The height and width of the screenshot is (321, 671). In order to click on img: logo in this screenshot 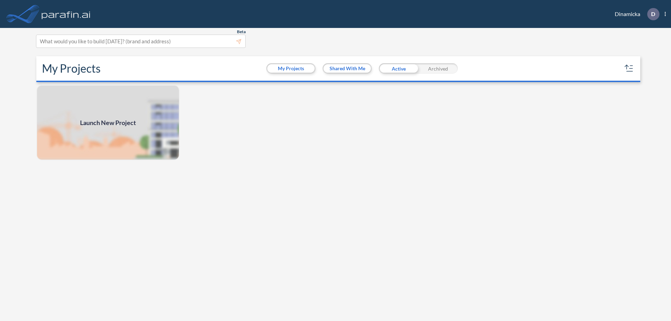, I will do `click(66, 14)`.